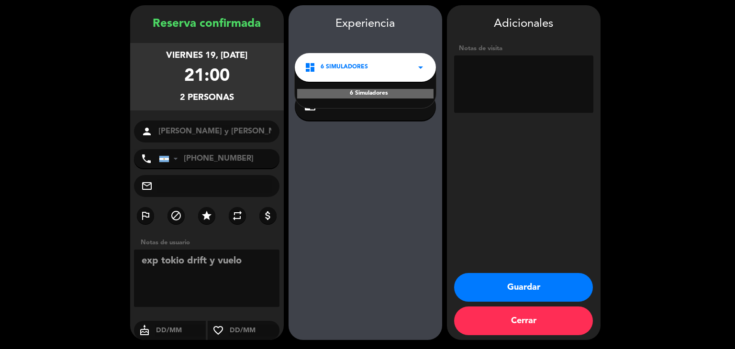 This screenshot has height=349, width=735. I want to click on div: Notas de visita, so click(524, 48).